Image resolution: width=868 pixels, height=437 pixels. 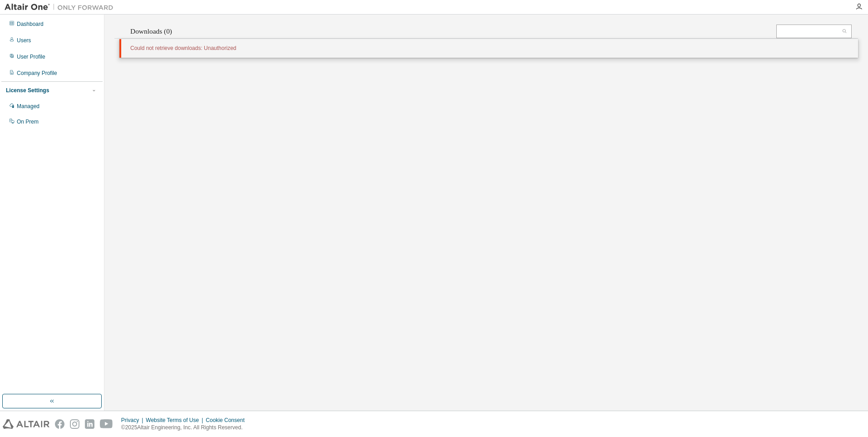 I want to click on div: Privacy, so click(x=133, y=420).